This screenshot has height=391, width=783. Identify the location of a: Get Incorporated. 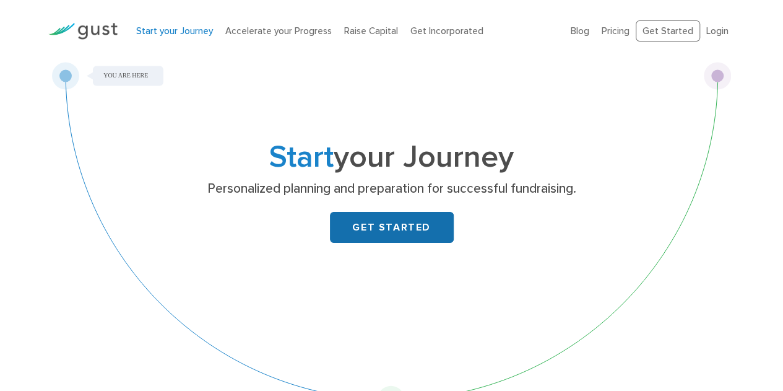
(447, 31).